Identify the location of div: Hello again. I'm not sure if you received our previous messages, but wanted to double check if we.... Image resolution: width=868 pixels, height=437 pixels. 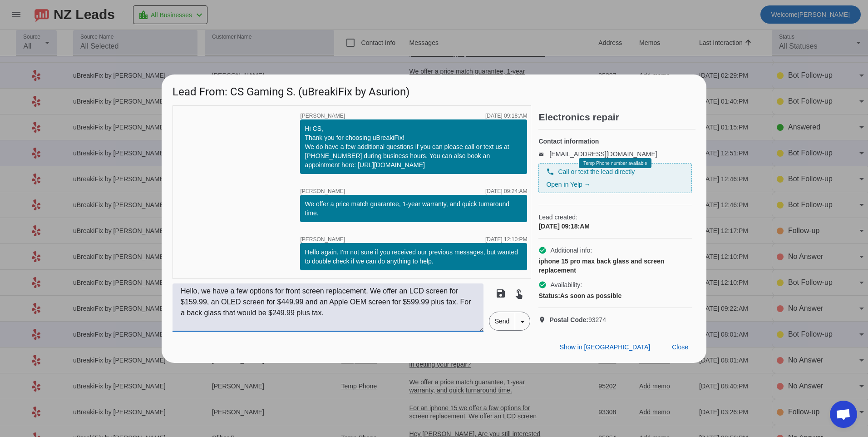
(414, 256).